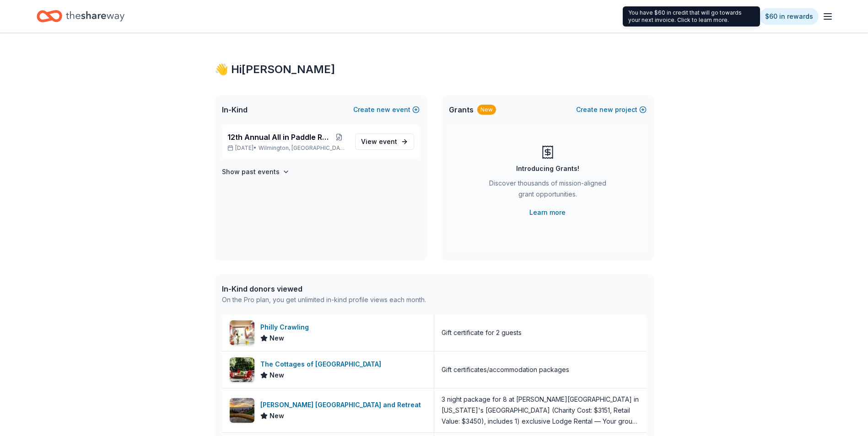  I want to click on span: In-Kind, so click(235, 110).